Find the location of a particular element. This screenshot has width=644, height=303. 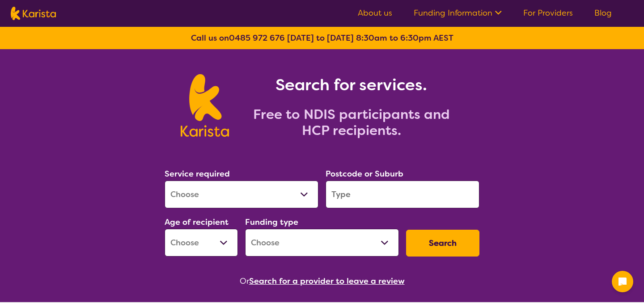

a: 0485 972 676 is located at coordinates (257, 38).